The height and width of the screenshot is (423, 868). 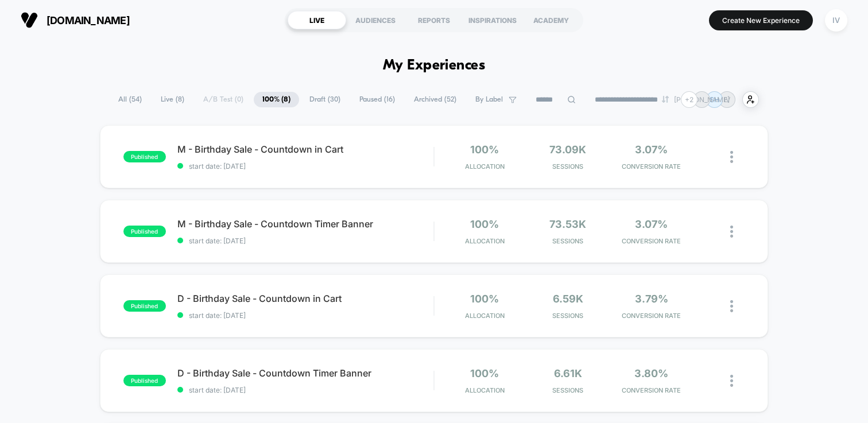 I want to click on span: 3.80%, so click(x=651, y=373).